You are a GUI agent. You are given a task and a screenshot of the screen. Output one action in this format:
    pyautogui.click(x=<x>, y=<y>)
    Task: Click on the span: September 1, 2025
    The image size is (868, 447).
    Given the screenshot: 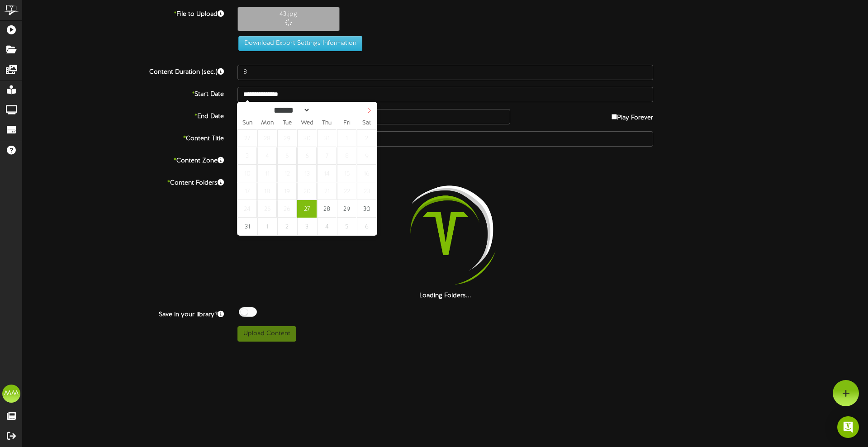 What is the action you would take?
    pyautogui.click(x=267, y=226)
    